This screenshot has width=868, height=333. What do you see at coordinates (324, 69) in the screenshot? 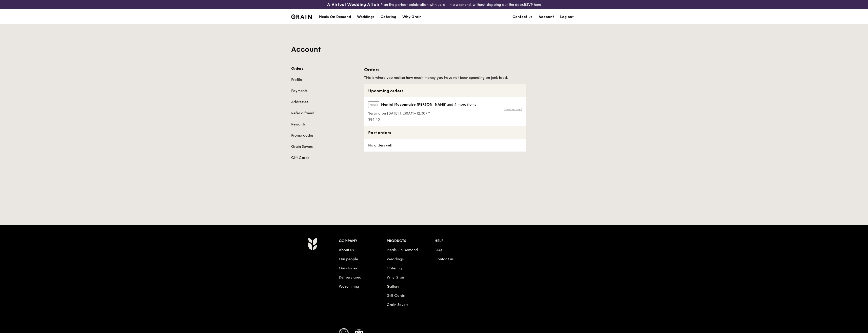
I see `a: Orders` at bounding box center [324, 69].